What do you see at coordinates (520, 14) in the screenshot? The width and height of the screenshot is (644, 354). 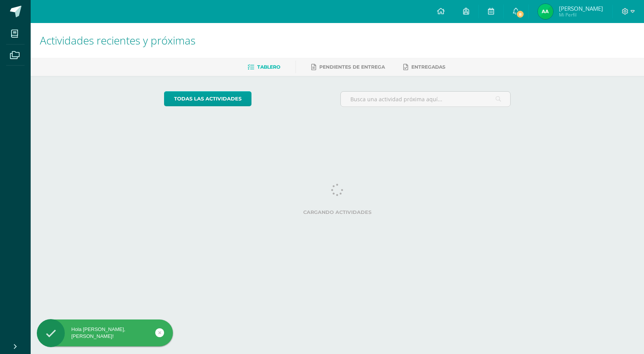 I see `span: 8` at bounding box center [520, 14].